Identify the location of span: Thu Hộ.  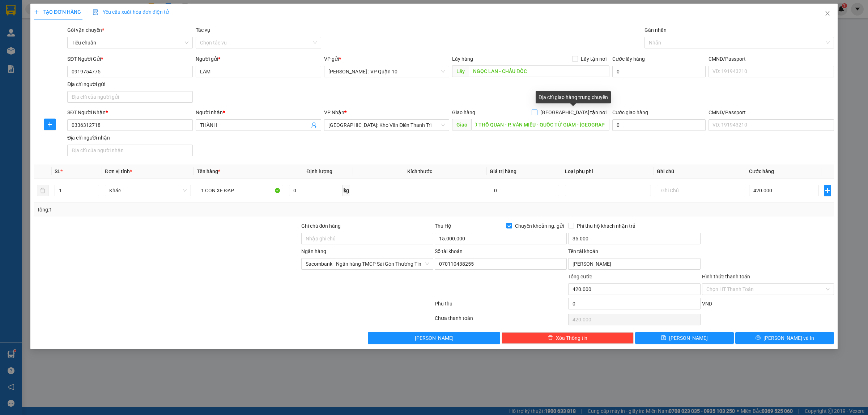
(443, 226).